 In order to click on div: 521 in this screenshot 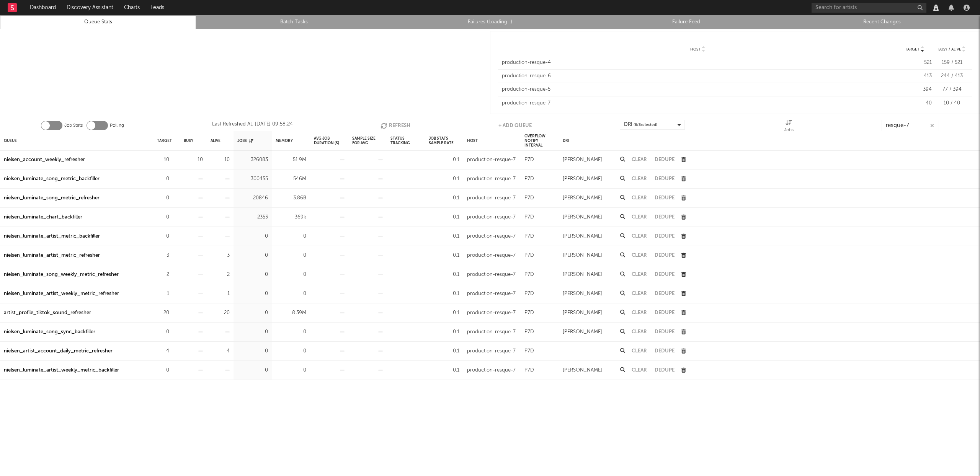, I will do `click(914, 63)`.